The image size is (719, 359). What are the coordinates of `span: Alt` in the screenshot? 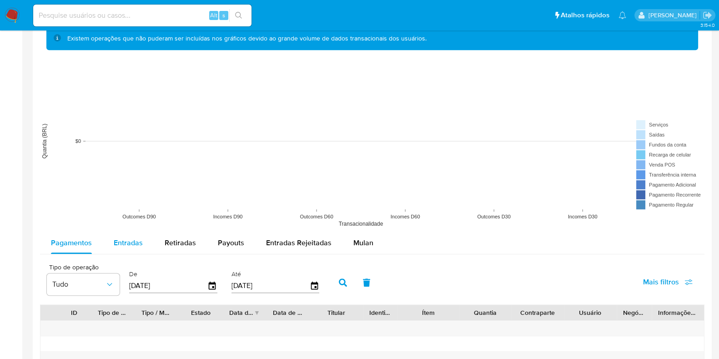 It's located at (214, 15).